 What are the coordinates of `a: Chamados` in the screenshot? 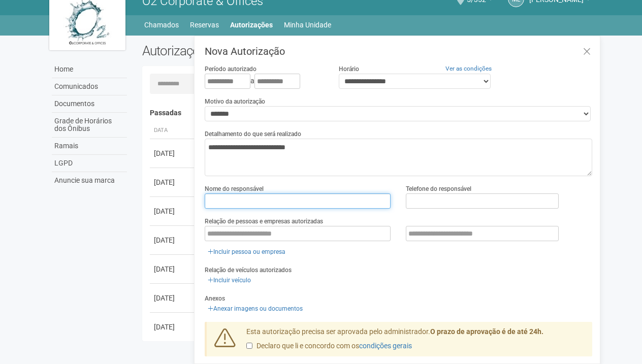 It's located at (161, 25).